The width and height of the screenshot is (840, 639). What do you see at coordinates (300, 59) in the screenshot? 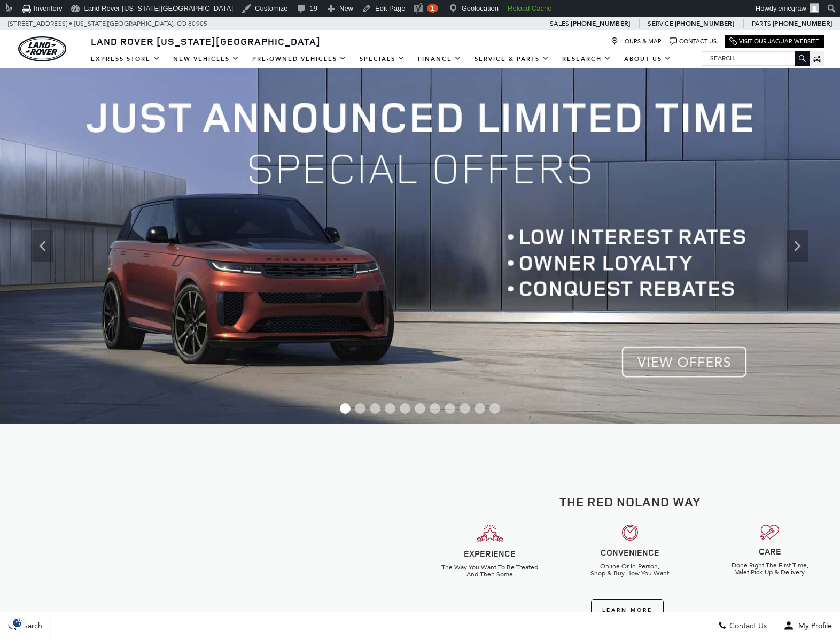
I see `a: Pre-Owned Vehicles` at bounding box center [300, 59].